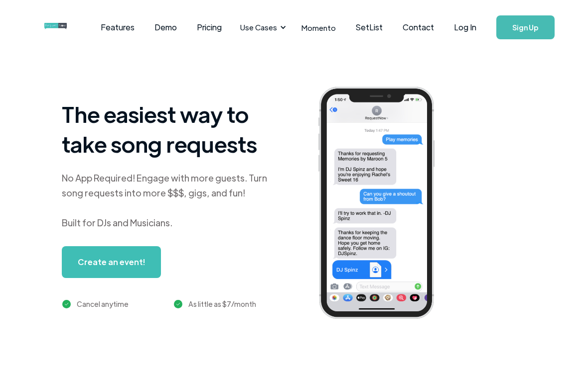 This screenshot has width=588, height=371. What do you see at coordinates (55, 28) in the screenshot?
I see `a: home` at bounding box center [55, 28].